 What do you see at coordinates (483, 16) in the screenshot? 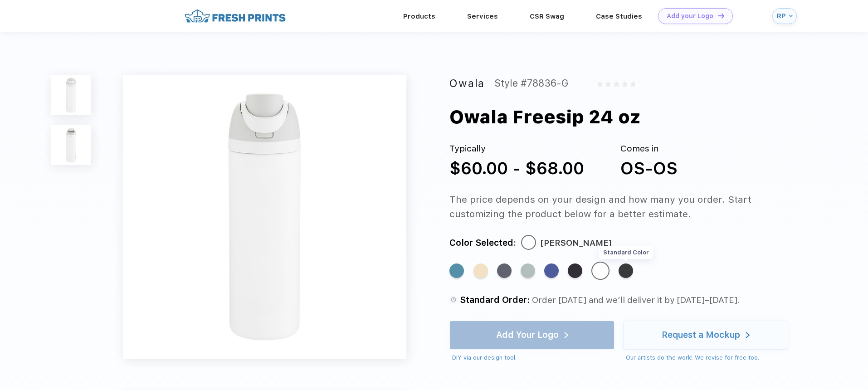
I see `a: Services` at bounding box center [483, 16].